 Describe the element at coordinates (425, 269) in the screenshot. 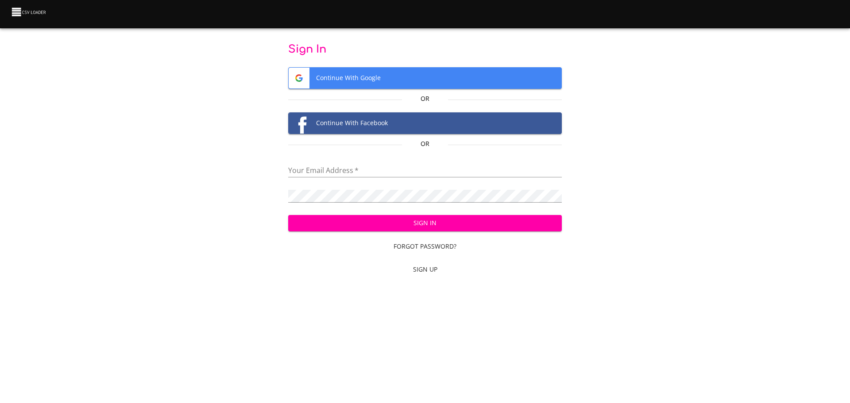

I see `span: Sign Up` at that location.